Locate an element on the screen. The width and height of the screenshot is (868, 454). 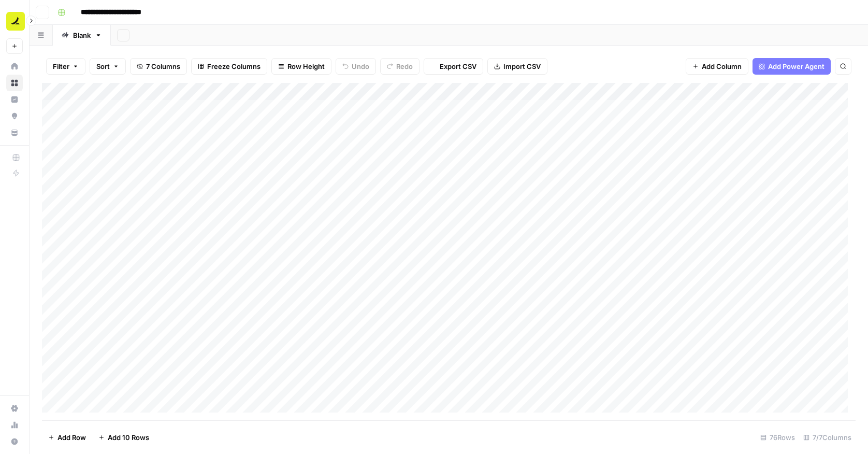
button: Workspace: Ramp is located at coordinates (15, 21).